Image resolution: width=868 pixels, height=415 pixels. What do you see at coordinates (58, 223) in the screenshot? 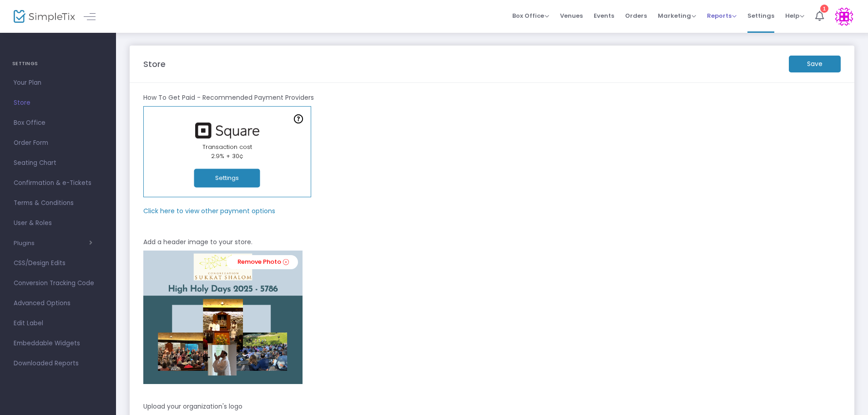
I see `span: User & Roles` at bounding box center [58, 223].